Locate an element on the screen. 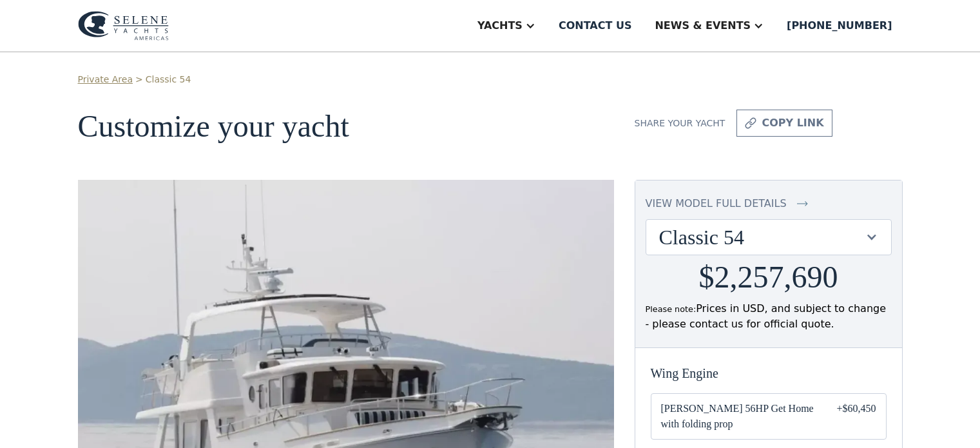 Image resolution: width=980 pixels, height=448 pixels. h1: Customize your yacht is located at coordinates (346, 126).